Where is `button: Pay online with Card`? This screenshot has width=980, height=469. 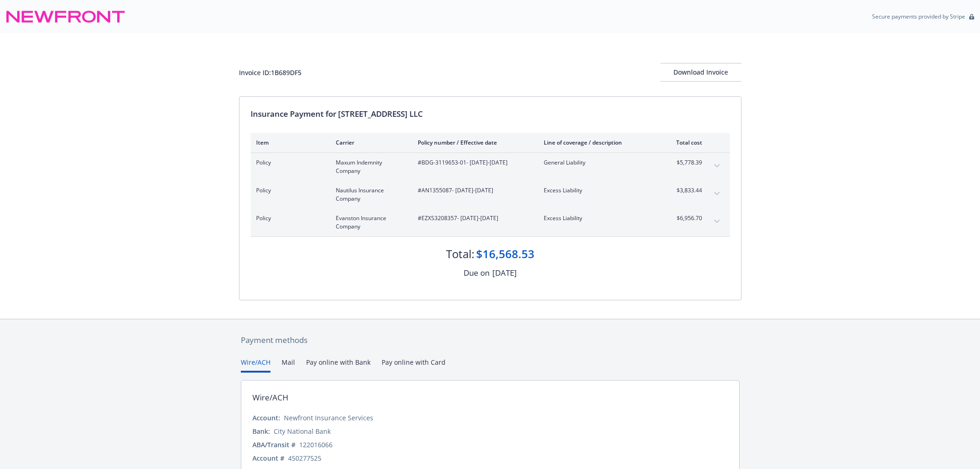
button: Pay online with Card is located at coordinates (413, 365).